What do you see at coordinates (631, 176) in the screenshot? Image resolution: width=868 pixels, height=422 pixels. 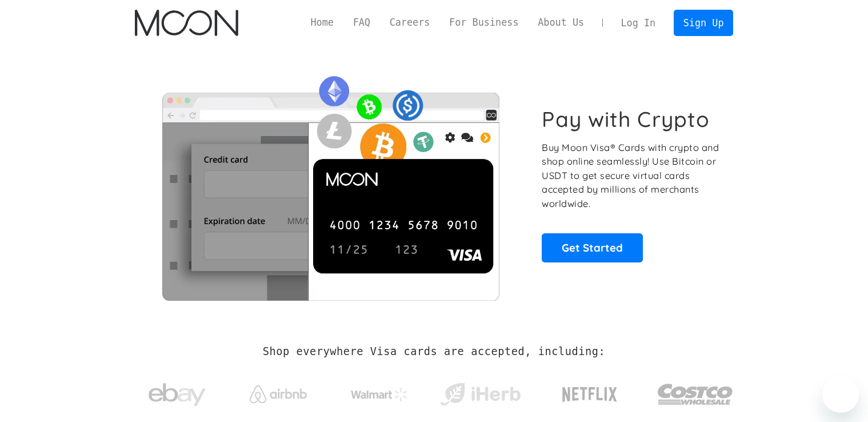 I see `p: Buy Moon Visa® Cards with crypto and shop online seamlessly! Use Bitcoin or USDT to get secure vi...` at bounding box center [631, 176].